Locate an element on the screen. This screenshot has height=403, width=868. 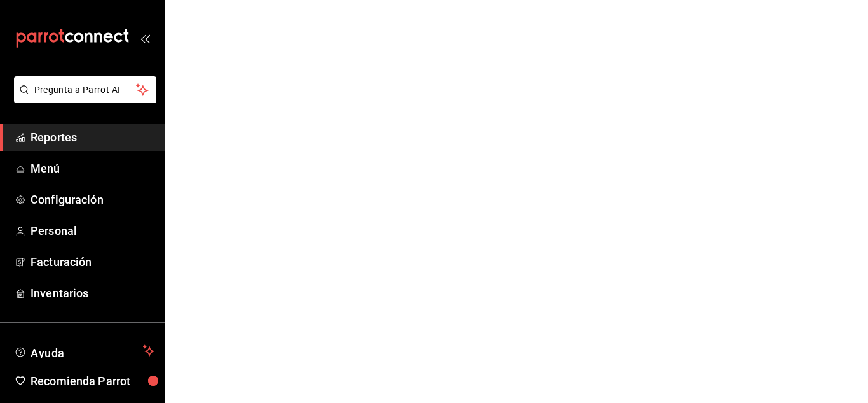
span: Menú is located at coordinates (93, 168).